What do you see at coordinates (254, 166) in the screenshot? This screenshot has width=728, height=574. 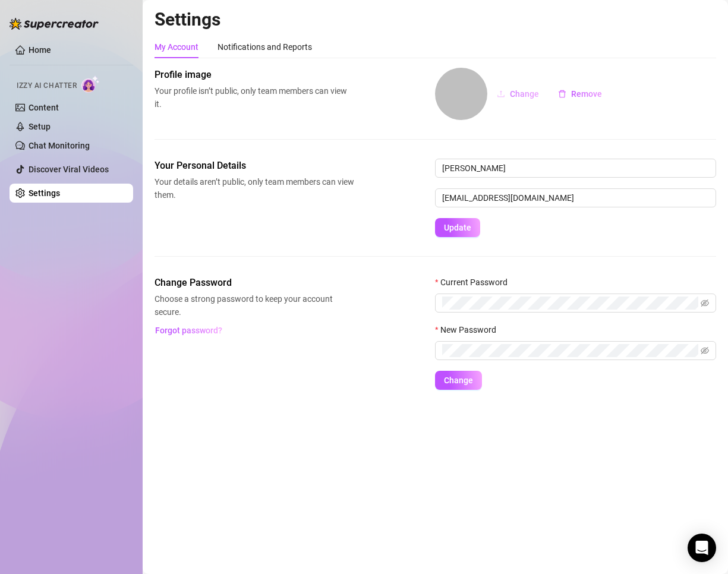 I see `span: Your Personal Details` at bounding box center [254, 166].